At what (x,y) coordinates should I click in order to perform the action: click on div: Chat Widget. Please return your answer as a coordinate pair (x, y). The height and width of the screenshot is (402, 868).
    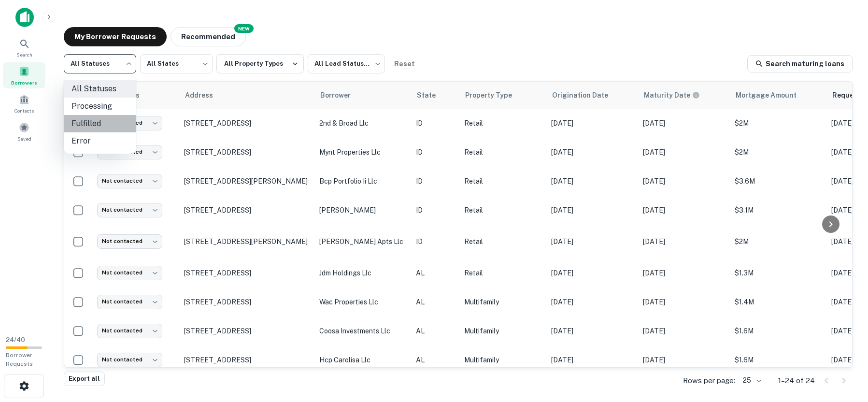
    Looking at the image, I should click on (844, 348).